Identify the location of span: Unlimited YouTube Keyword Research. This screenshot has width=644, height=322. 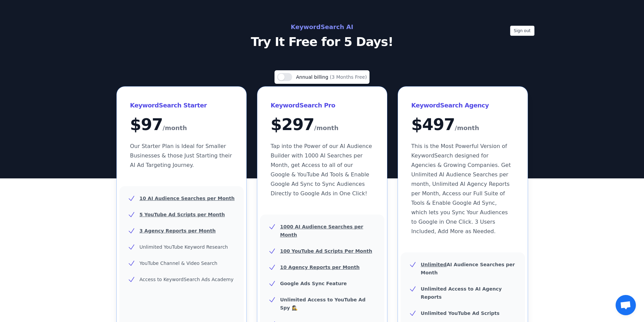
(184, 247).